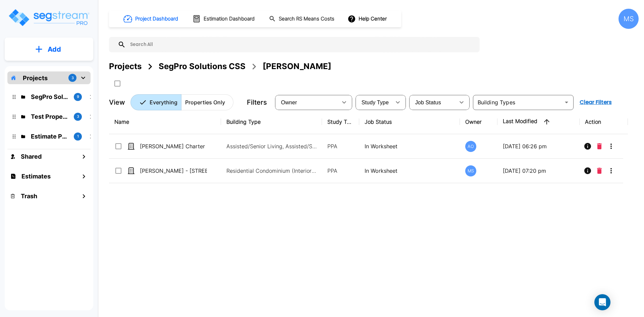 Image resolution: width=644 pixels, height=317 pixels. Describe the element at coordinates (604, 122) in the screenshot. I see `th: Action` at that location.